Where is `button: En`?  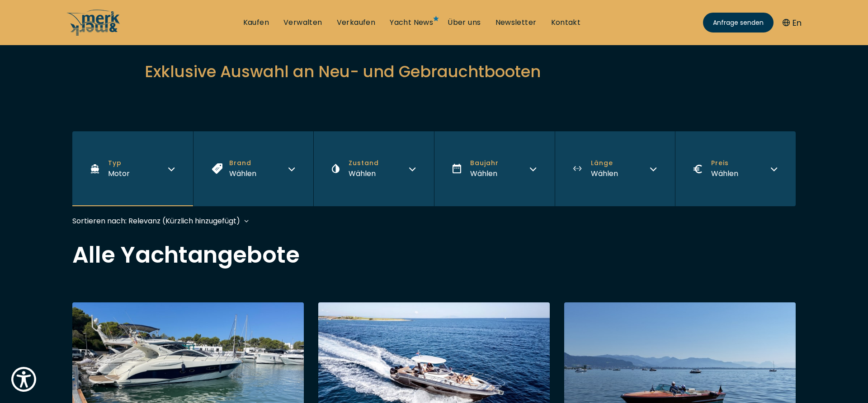 button: En is located at coordinates (792, 22).